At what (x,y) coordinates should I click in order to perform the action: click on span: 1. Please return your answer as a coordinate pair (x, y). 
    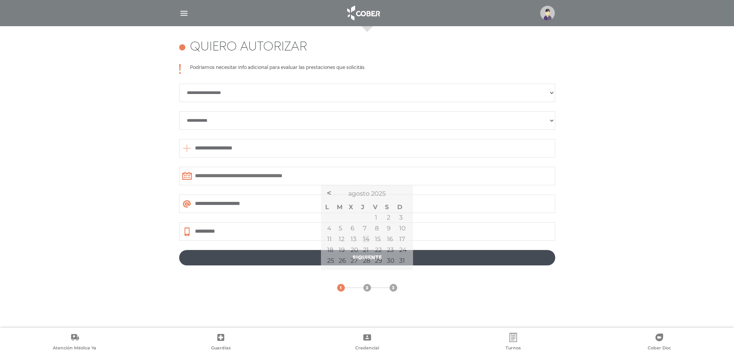
    Looking at the image, I should click on (341, 288).